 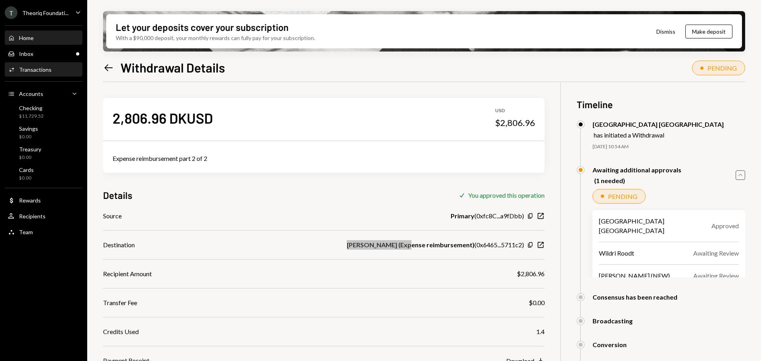 What do you see at coordinates (44, 112) in the screenshot?
I see `a: Checking$11,729.52` at bounding box center [44, 112].